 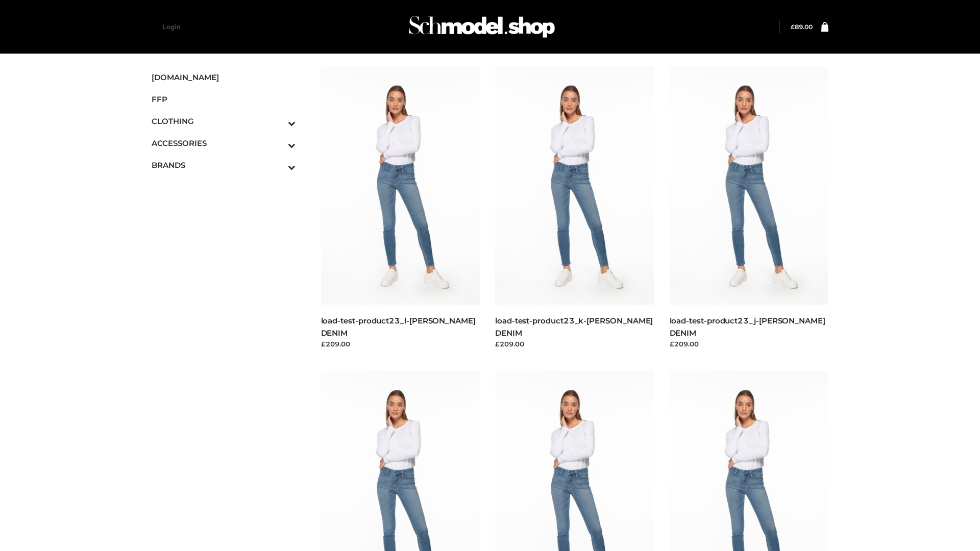 I want to click on bdi: 89.00, so click(x=801, y=27).